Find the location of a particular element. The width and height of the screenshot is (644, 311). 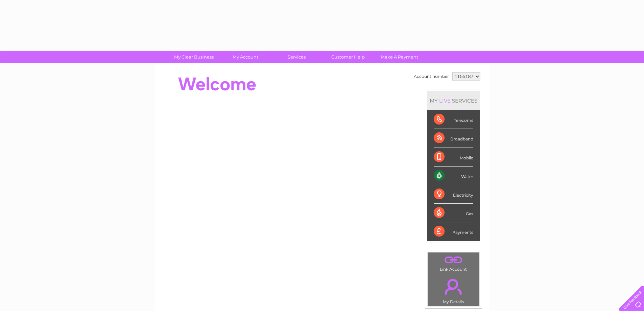

div: Telecoms is located at coordinates (454, 119).